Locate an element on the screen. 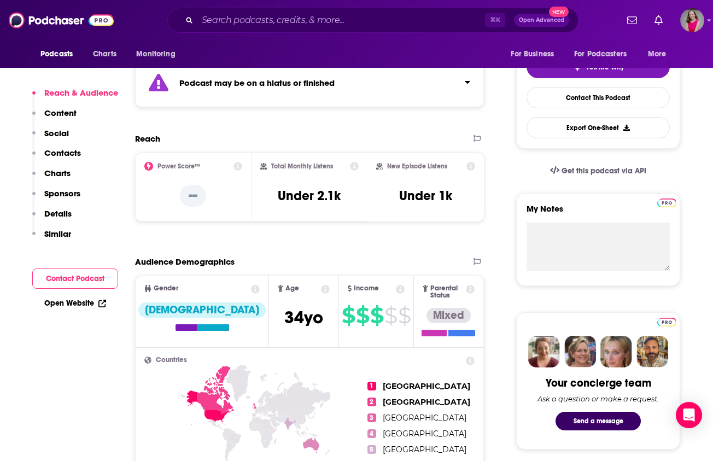 Image resolution: width=713 pixels, height=461 pixels. p: Contacts is located at coordinates (62, 153).